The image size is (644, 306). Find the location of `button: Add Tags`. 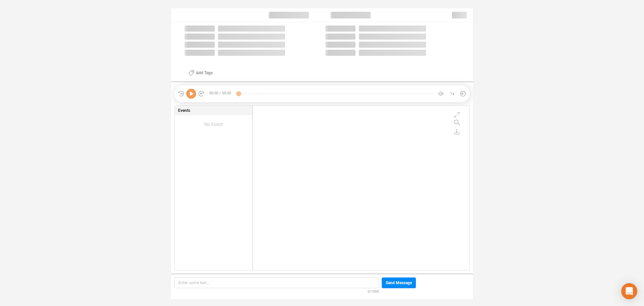

button: Add Tags is located at coordinates (200, 73).